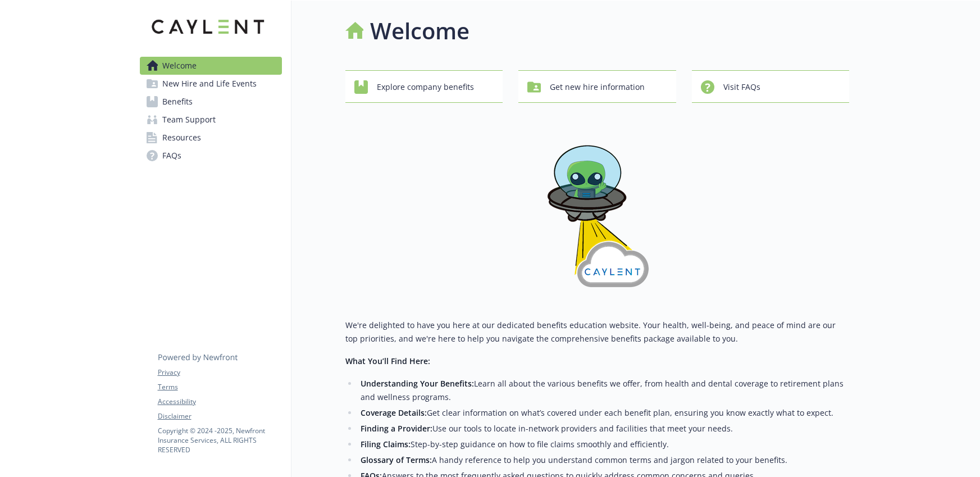 This screenshot has width=980, height=477. I want to click on li: Get clear information on what’s covered under each benefit plan, ensuring you know exactly what t..., so click(603, 413).